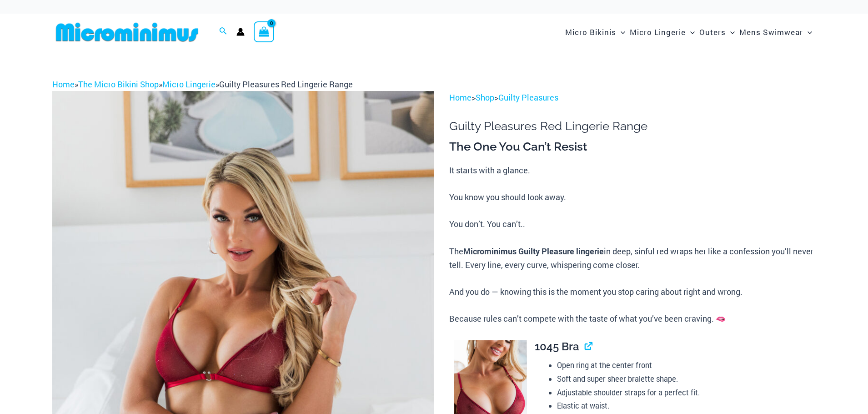 The image size is (868, 414). Describe the element at coordinates (717, 32) in the screenshot. I see `a: OutersMenu ToggleMenu Toggle` at that location.